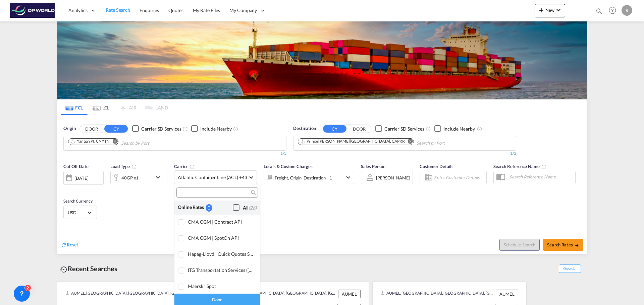 This screenshot has height=305, width=644. I want to click on div: All, so click(250, 208).